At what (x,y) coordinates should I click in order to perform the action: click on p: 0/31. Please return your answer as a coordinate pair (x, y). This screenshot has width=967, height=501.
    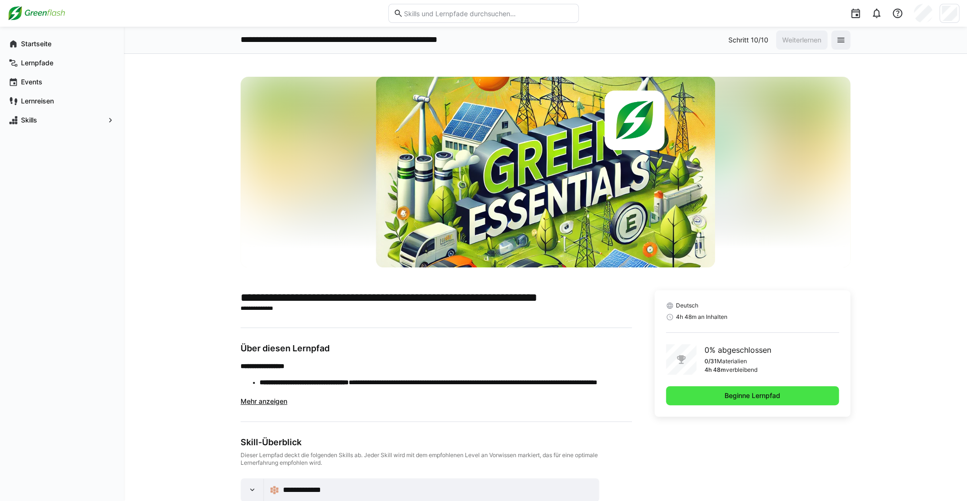
    Looking at the image, I should click on (710, 361).